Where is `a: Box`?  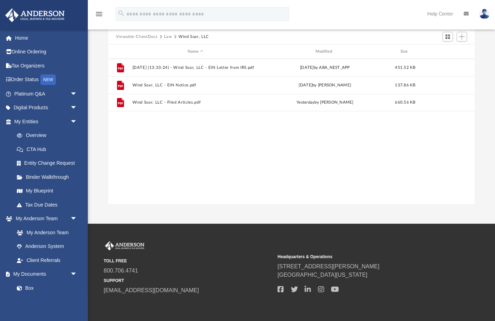 a: Box is located at coordinates (45, 288).